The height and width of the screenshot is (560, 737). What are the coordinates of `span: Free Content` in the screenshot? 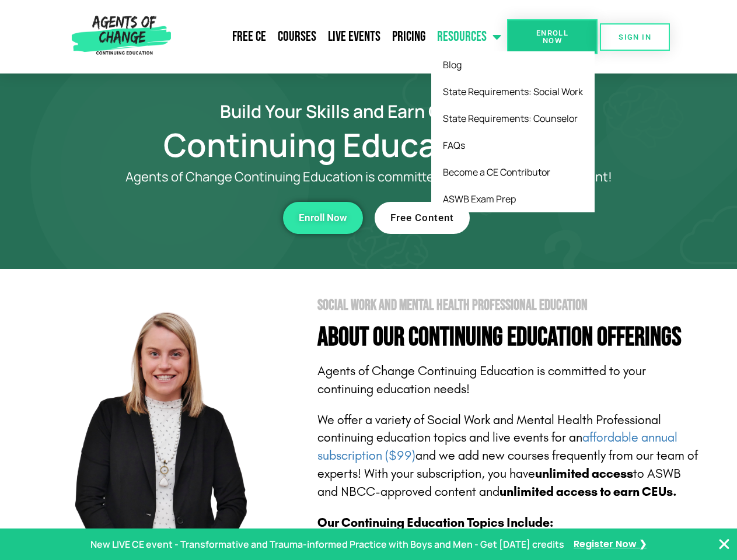 It's located at (422, 218).